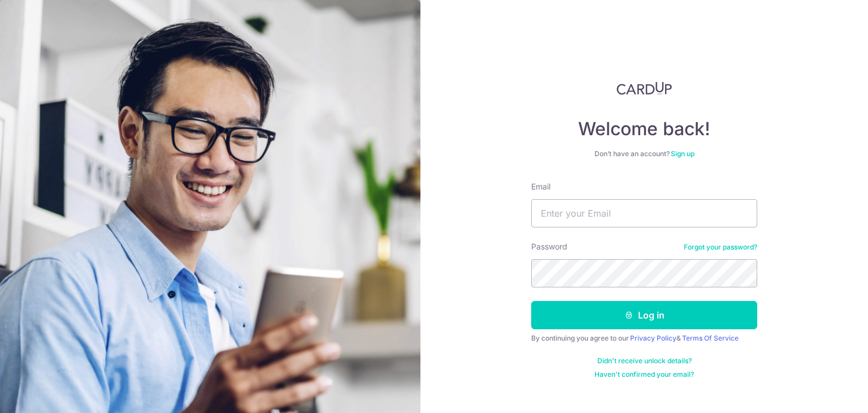 The height and width of the screenshot is (413, 868). Describe the element at coordinates (550, 247) in the screenshot. I see `label: Password` at that location.